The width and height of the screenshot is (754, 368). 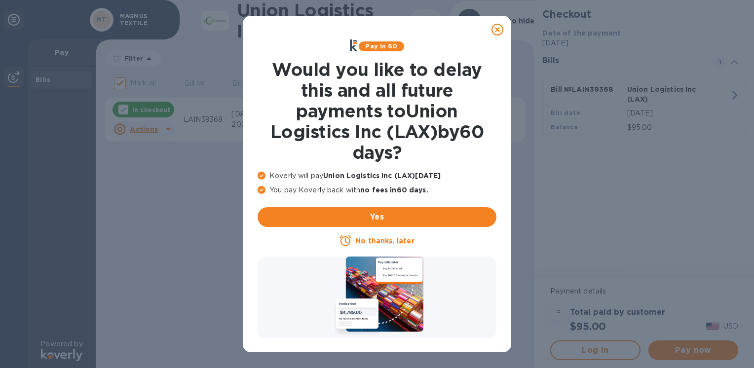 I want to click on u: No thanks, later, so click(x=384, y=241).